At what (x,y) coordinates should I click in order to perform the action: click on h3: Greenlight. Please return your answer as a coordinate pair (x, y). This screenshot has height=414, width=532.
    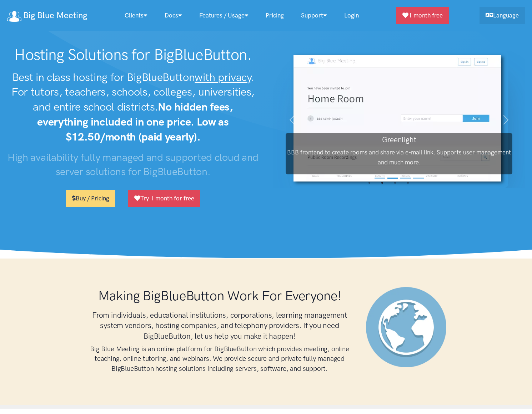
    Looking at the image, I should click on (398, 139).